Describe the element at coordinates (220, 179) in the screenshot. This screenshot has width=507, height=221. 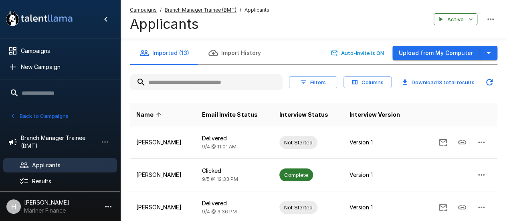
I see `span: 9/5 @ 12:33 PM` at that location.